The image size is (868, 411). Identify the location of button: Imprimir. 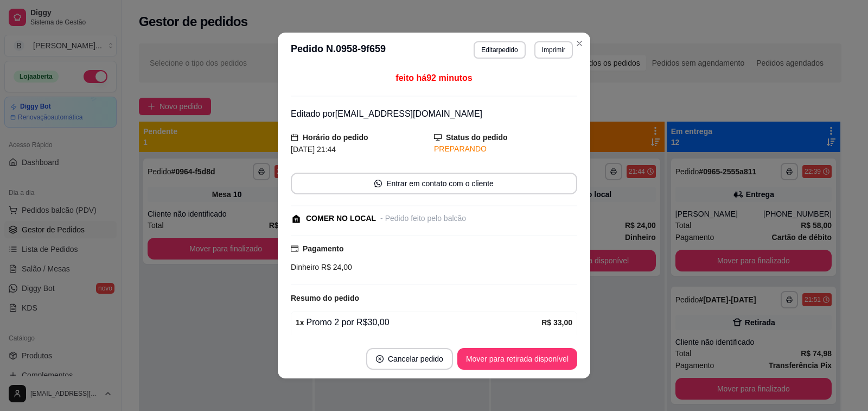
(553, 50).